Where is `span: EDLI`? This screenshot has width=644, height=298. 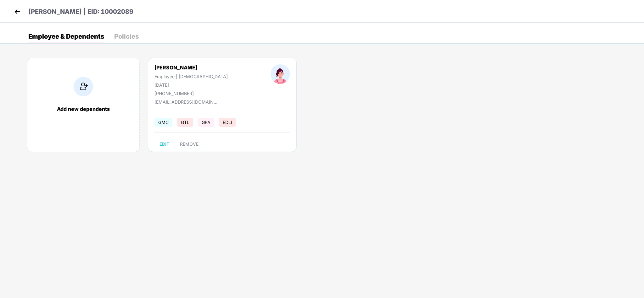
span: EDLI is located at coordinates (228, 122).